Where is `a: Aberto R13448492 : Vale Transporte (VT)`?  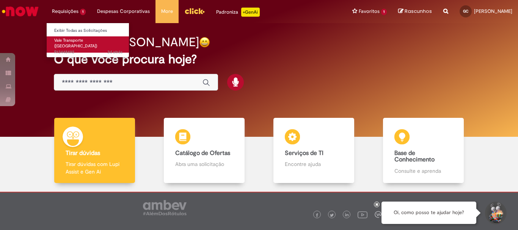 a: Aberto R13448492 : Vale Transporte (VT) is located at coordinates (88, 44).